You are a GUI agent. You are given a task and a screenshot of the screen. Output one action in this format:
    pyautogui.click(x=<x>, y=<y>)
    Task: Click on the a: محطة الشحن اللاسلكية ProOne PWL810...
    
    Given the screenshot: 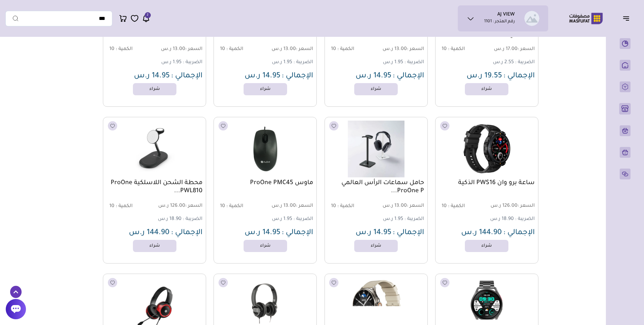 What is the action you would take?
    pyautogui.click(x=155, y=187)
    